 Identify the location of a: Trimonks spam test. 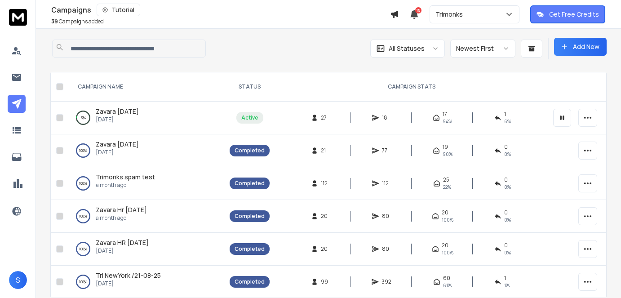
(125, 177).